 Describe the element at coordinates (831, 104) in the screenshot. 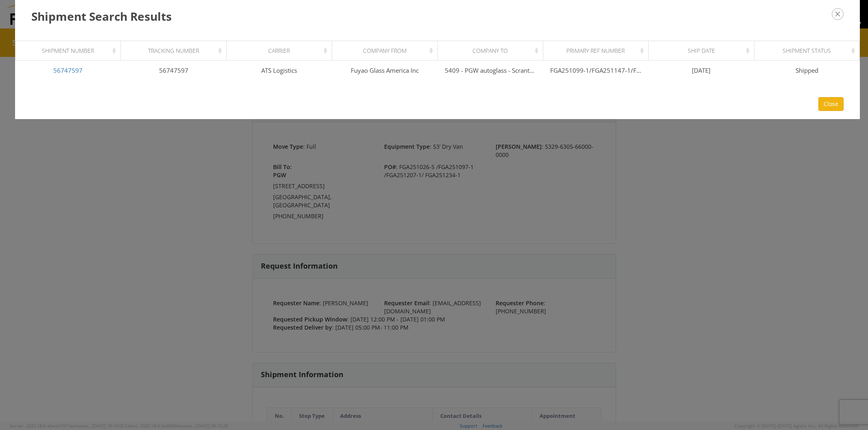

I see `button: Close` at that location.